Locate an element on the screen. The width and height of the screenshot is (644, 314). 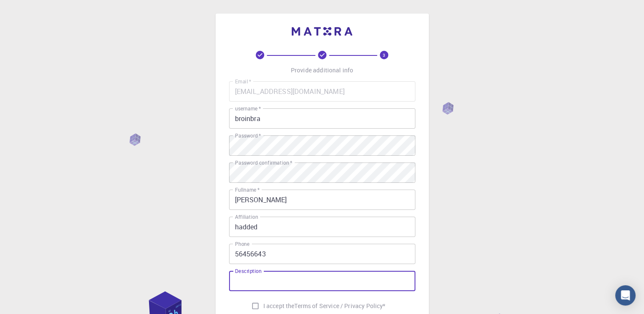
div: Open Intercom Messenger is located at coordinates (625, 296).